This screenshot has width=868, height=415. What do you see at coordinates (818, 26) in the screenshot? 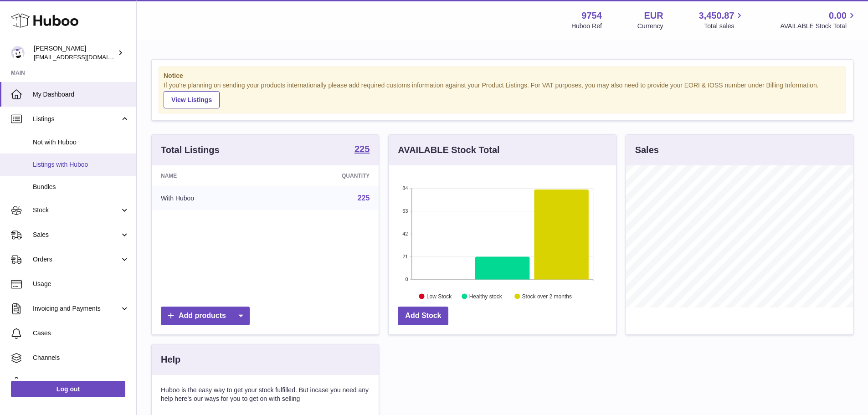
I see `span: AVAILABLE Stock Total` at bounding box center [818, 26].